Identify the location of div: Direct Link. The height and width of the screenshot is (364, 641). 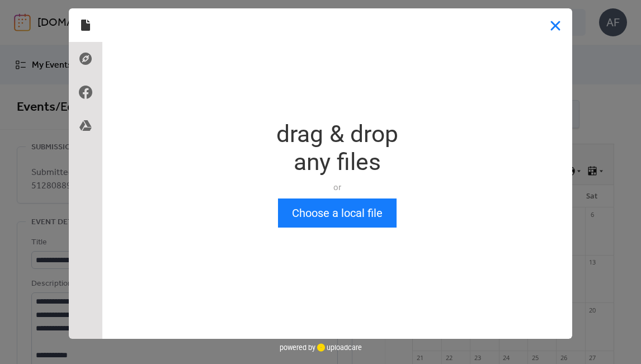
(86, 59).